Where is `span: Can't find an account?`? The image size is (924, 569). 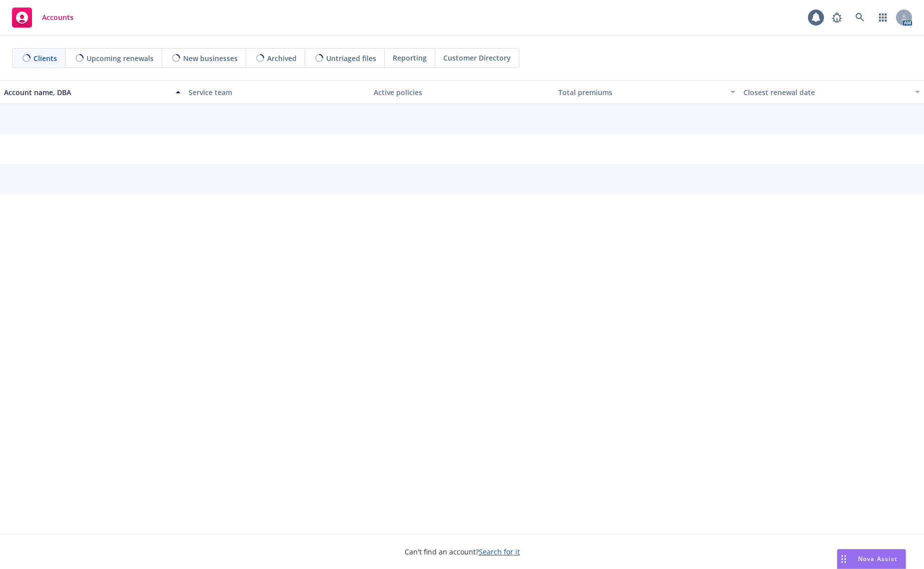
span: Can't find an account? is located at coordinates (462, 551).